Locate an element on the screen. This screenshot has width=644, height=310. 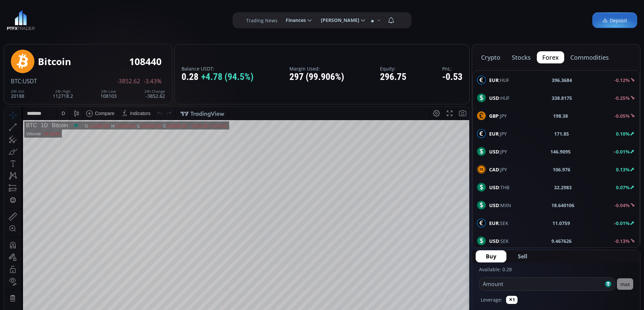
div: 0.28 is located at coordinates (217, 77).